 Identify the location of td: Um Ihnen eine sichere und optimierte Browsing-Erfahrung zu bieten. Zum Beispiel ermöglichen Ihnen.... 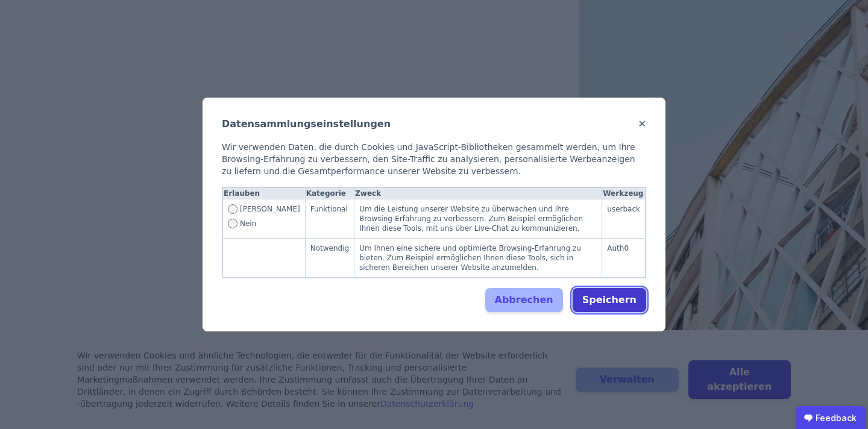
(478, 258).